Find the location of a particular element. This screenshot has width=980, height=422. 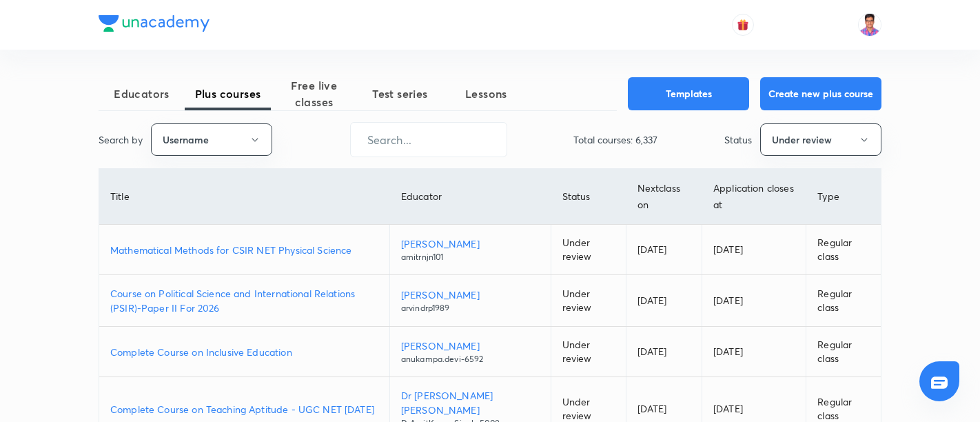

p: Course on Political Science and International Relations (PSIR)-Paper II For 2026 is located at coordinates (244, 301).